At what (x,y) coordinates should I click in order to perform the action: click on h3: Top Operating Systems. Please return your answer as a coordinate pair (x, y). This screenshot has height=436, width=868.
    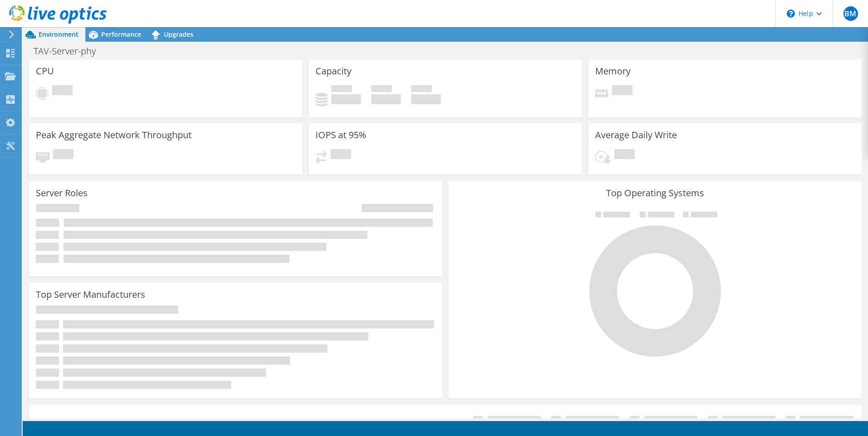
    Looking at the image, I should click on (655, 193).